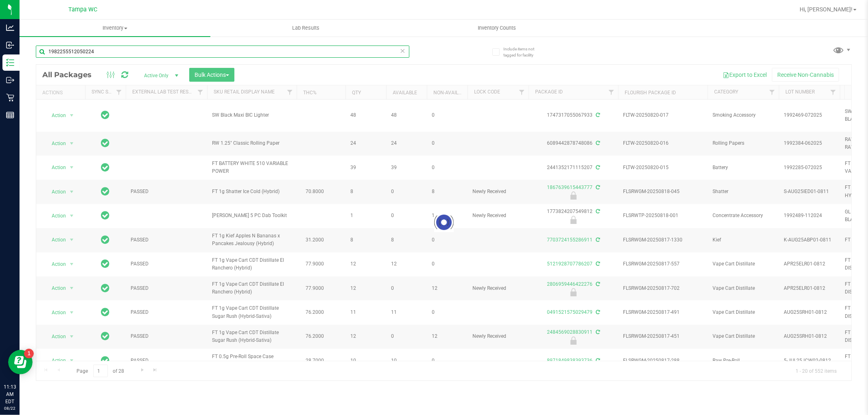 This screenshot has height=415, width=868. I want to click on a: Lab Results, so click(306, 28).